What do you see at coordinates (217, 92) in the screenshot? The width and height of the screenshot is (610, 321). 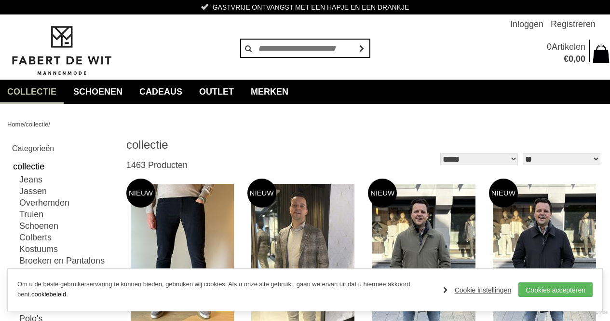 I see `a: Outlet` at bounding box center [217, 92].